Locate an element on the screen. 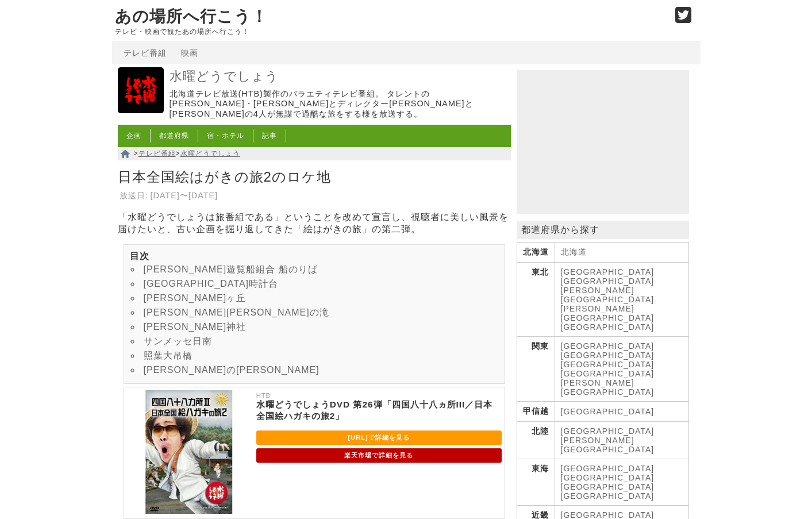 This screenshot has width=812, height=519. p: テレビ・映画で観たあの場所へ行こう！ is located at coordinates (389, 32).